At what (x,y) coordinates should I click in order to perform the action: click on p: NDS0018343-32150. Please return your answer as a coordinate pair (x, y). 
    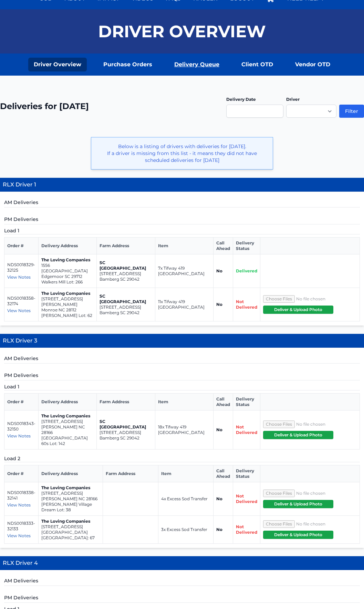
    Looking at the image, I should click on (21, 426).